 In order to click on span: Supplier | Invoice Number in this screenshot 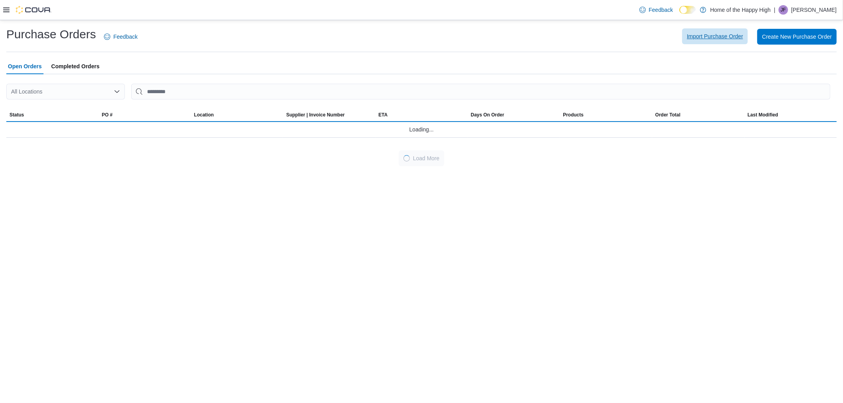, I will do `click(315, 115)`.